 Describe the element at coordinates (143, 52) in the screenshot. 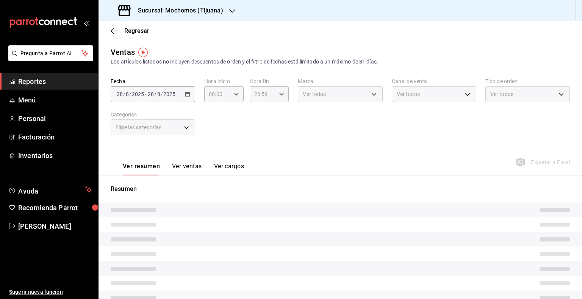

I see `button: Tooltip marker` at that location.